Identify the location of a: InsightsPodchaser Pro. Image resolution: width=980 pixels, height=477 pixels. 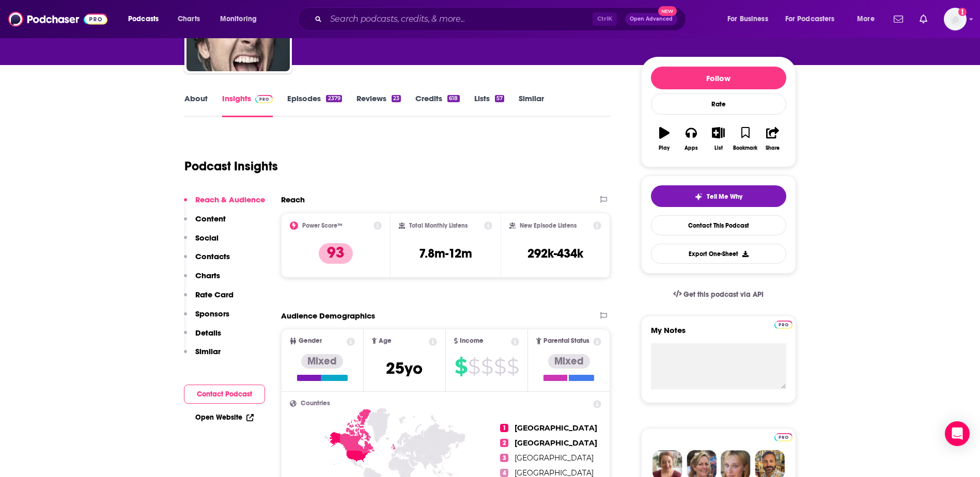
(248, 105).